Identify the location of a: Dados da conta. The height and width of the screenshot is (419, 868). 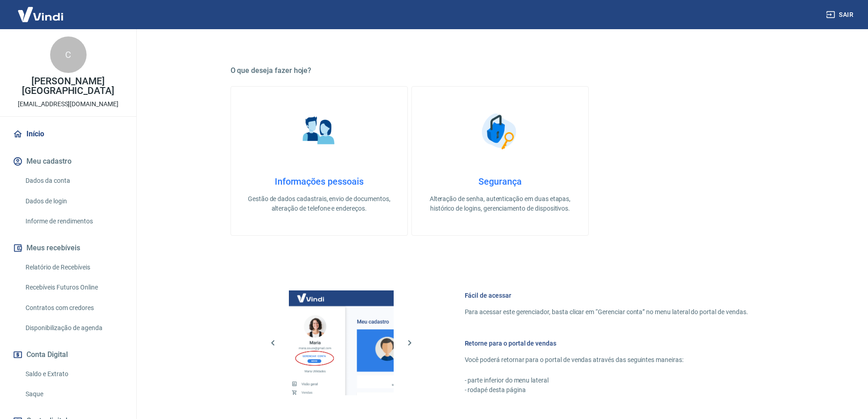
(73, 180).